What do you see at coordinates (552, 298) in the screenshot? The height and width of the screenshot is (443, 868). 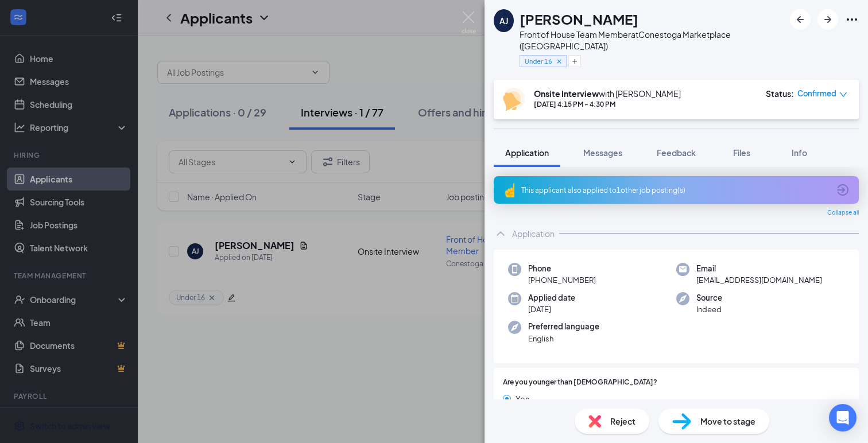 I see `span: Applied date` at bounding box center [552, 298].